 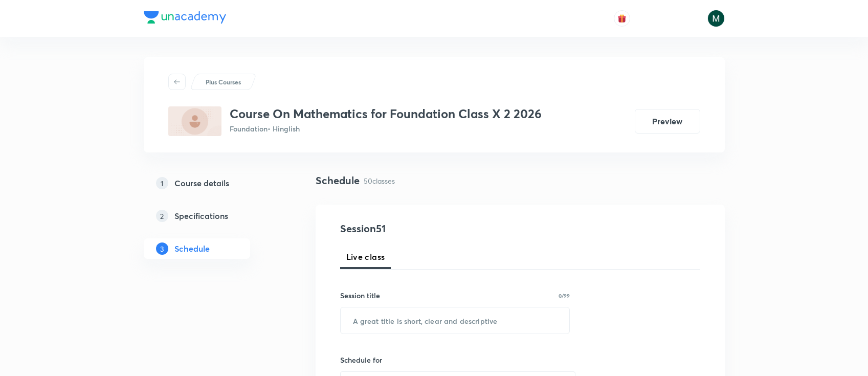 I want to click on p: 0/99, so click(x=564, y=295).